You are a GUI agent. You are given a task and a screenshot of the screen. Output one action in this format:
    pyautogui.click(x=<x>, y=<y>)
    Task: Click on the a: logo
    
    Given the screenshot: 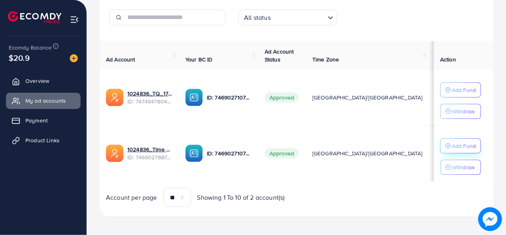 What is the action you would take?
    pyautogui.click(x=34, y=17)
    